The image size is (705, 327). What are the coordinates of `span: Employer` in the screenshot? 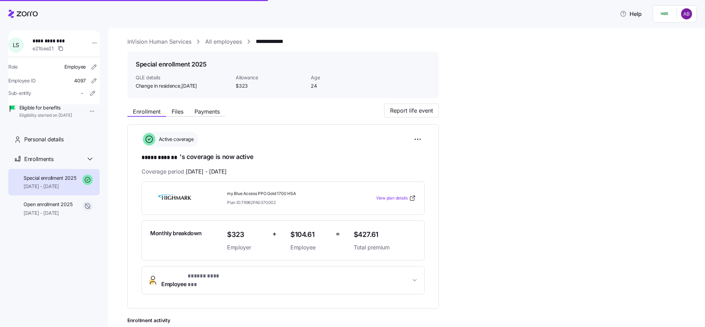 It's located at (247, 247).